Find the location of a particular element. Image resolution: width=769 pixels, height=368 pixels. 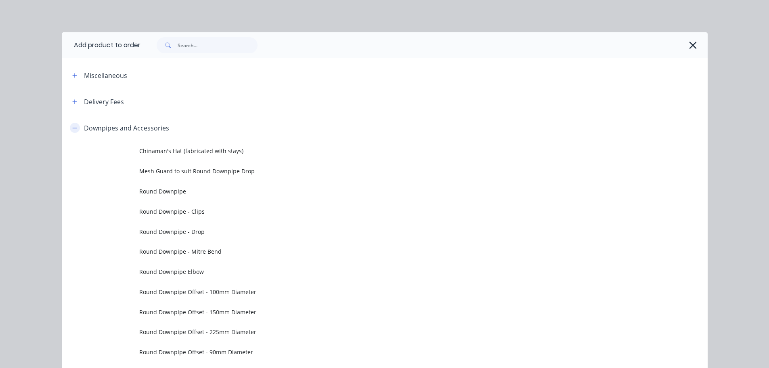

span: Round Downpipe - Mitre Bend is located at coordinates (366, 251).